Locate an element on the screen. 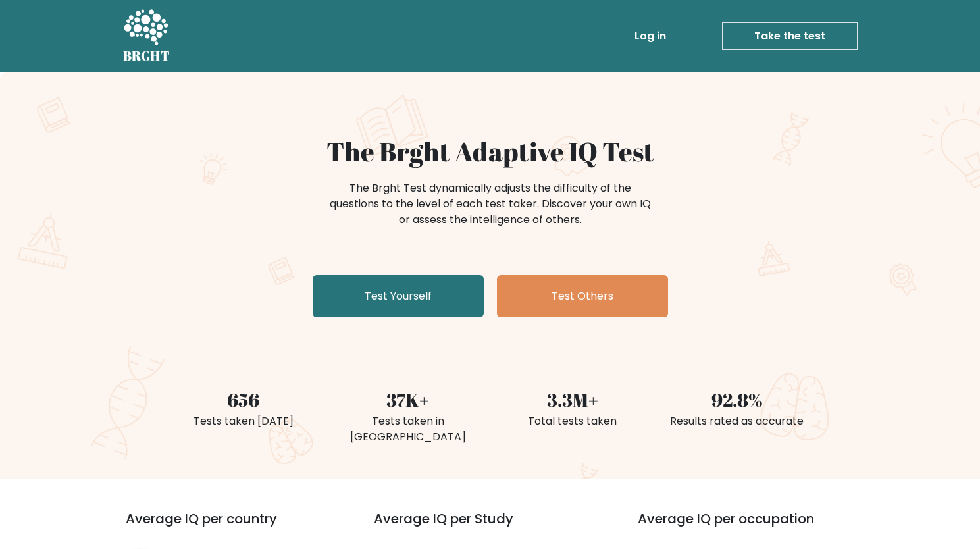 This screenshot has height=549, width=980. div: 92.8% is located at coordinates (737, 400).